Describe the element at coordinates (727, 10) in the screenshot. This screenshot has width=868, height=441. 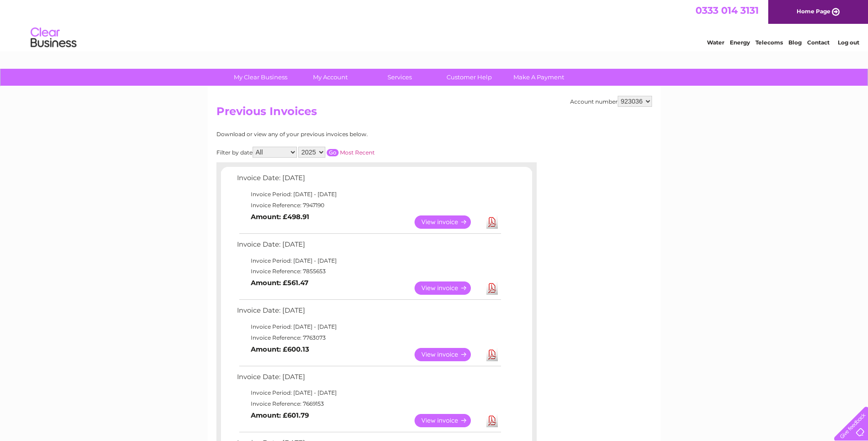
I see `a: 0333 014 3131` at that location.